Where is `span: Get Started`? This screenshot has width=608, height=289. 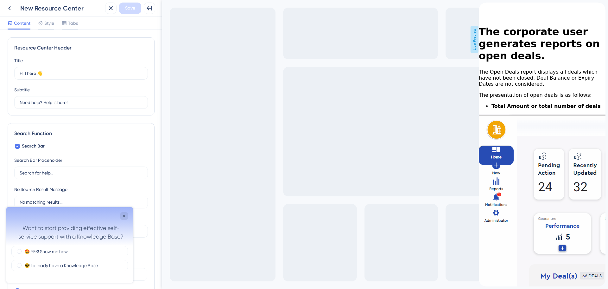 span: Get Started is located at coordinates (17, 5).